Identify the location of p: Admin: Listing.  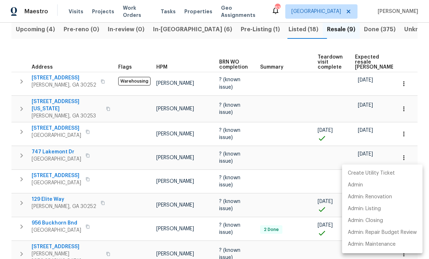
(365, 209).